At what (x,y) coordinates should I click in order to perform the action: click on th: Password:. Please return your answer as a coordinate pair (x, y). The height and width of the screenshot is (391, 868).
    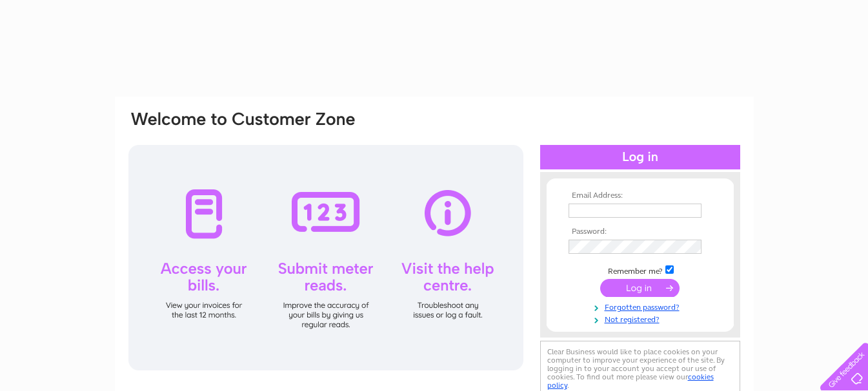
    Looking at the image, I should click on (640, 232).